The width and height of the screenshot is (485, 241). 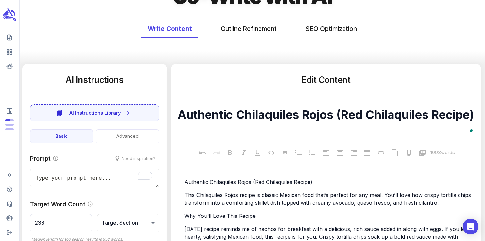 What do you see at coordinates (442, 153) in the screenshot?
I see `p: 1093 words` at bounding box center [442, 153].